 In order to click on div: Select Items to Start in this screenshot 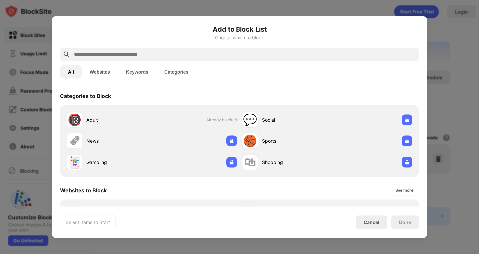, I will do `click(88, 223)`.